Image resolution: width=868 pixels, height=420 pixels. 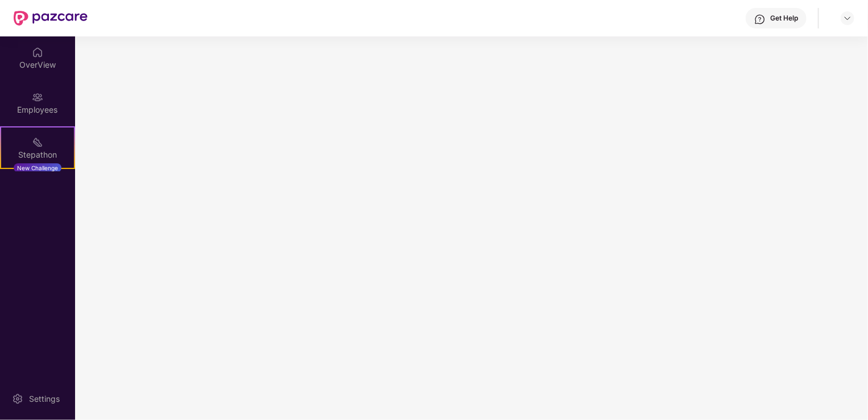 What do you see at coordinates (51, 18) in the screenshot?
I see `img: New Pazcare Logo` at bounding box center [51, 18].